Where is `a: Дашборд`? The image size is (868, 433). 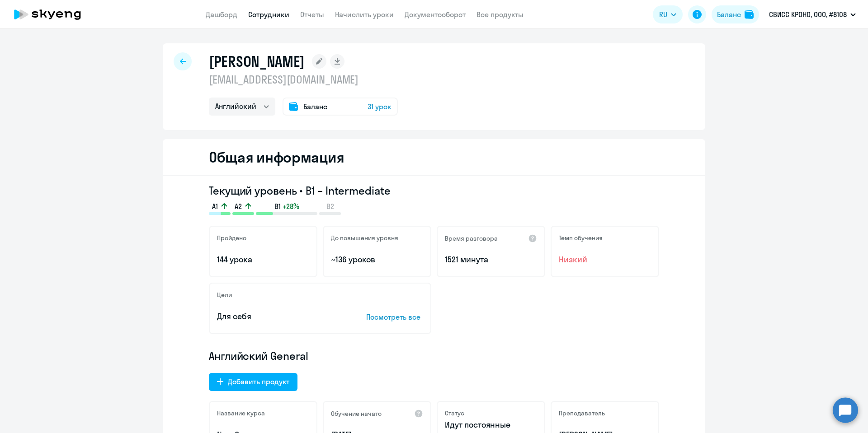 a: Дашборд is located at coordinates (221, 15).